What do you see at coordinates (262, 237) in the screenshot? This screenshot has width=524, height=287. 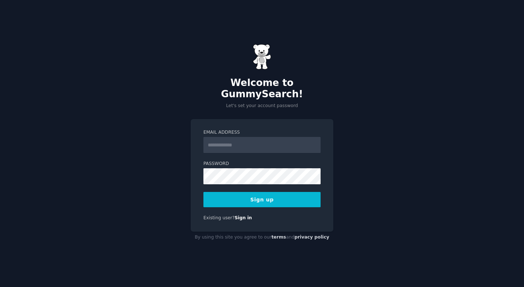 I see `div: By using this site you agree to our and` at bounding box center [262, 237].